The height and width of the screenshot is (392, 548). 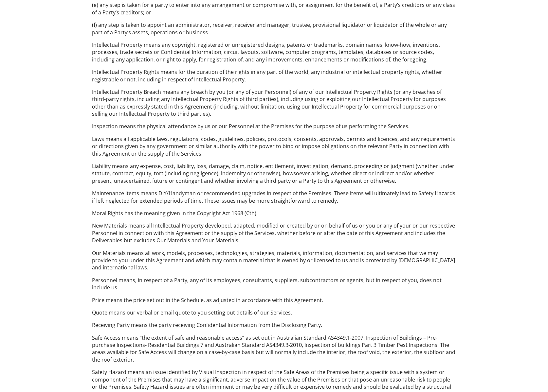 I want to click on p: Laws means all applicable laws, regulations, codes, guidelines, policies, protocols, consents, ap..., so click(x=274, y=146).